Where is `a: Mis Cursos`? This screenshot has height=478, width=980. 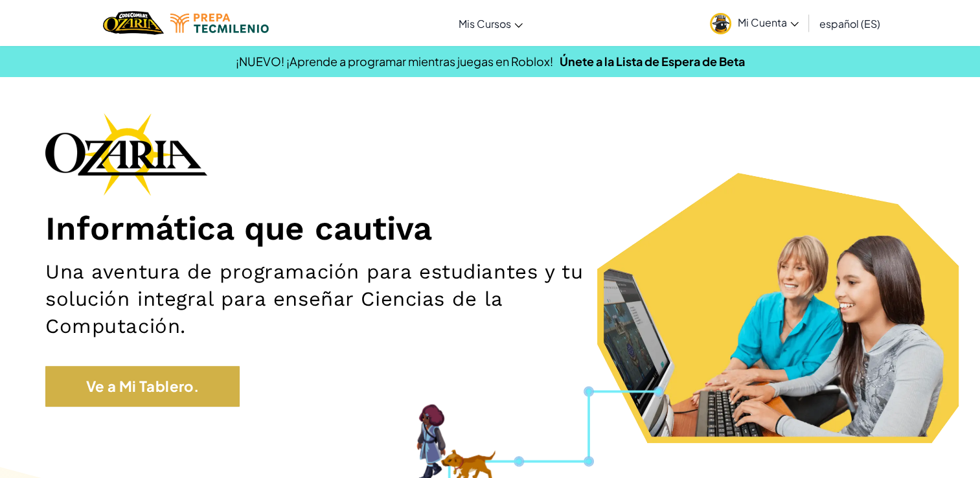
a: Mis Cursos is located at coordinates (490, 23).